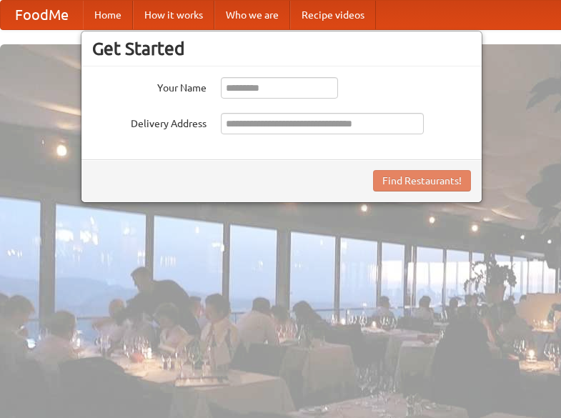  What do you see at coordinates (333, 15) in the screenshot?
I see `a: Recipe videos` at bounding box center [333, 15].